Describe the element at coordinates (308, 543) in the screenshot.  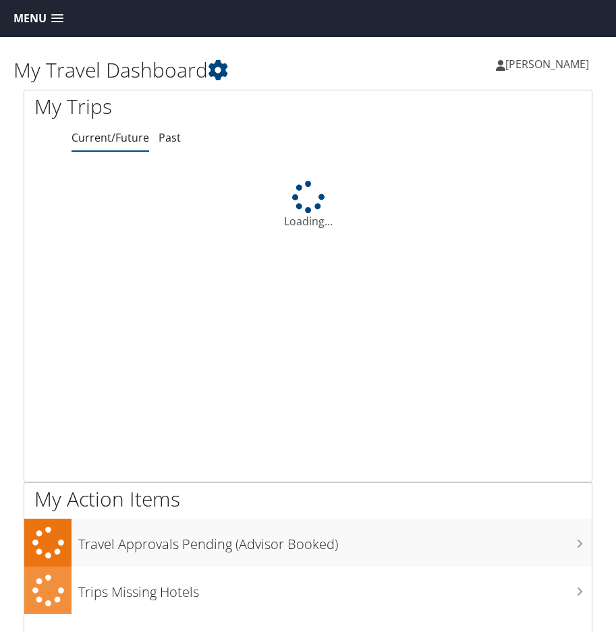
I see `a: Travel Approvals Pending (Advisor Booked)` at that location.